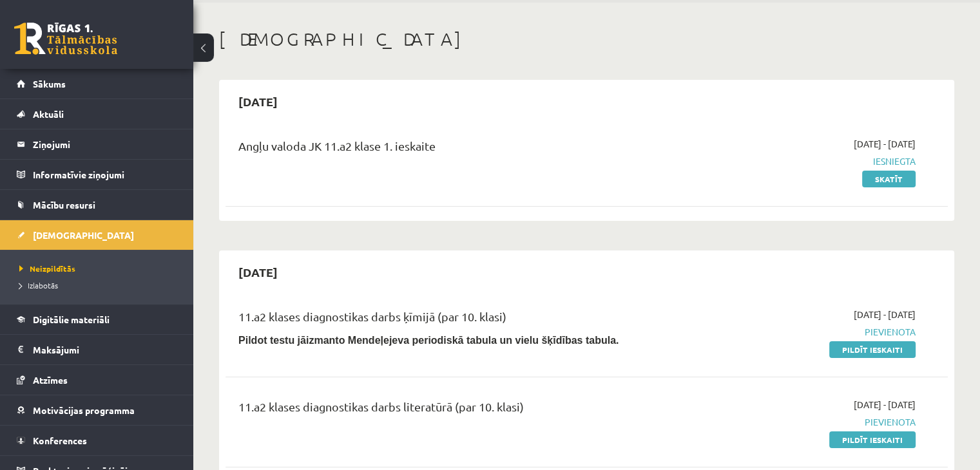 The image size is (980, 470). What do you see at coordinates (97, 380) in the screenshot?
I see `a: Atzīmes` at bounding box center [97, 380].